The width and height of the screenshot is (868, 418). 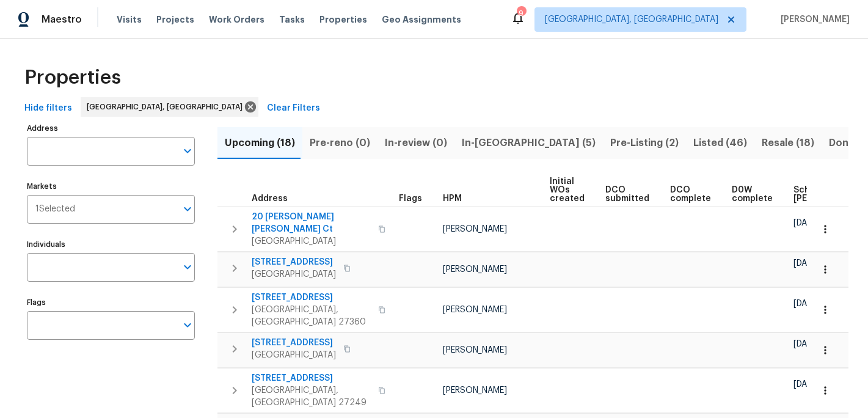 I want to click on span: HPM, so click(x=452, y=199).